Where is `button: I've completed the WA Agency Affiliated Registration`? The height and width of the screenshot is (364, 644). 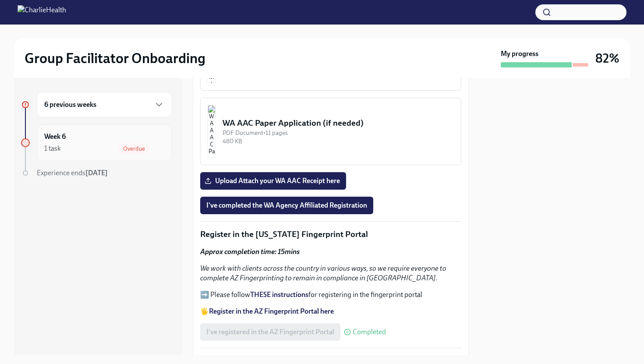
button: I've completed the WA Agency Affiliated Registration is located at coordinates (287, 205).